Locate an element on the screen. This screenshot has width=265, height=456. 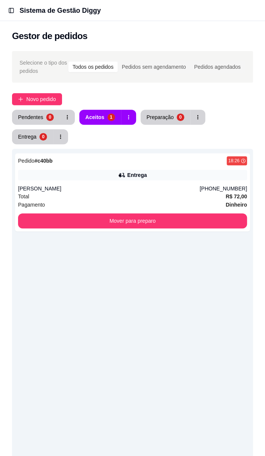
div: Todos os pedidos is located at coordinates (93, 67).